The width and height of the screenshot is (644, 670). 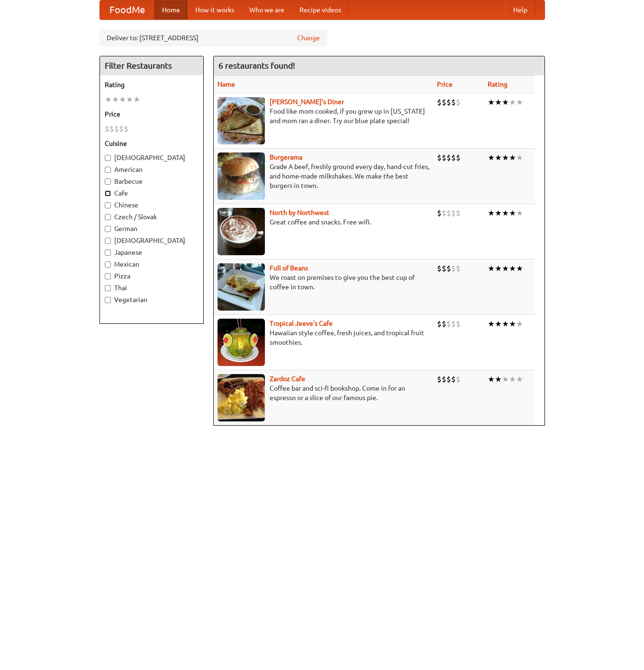 What do you see at coordinates (151, 217) in the screenshot?
I see `label: Czech / Slovak` at bounding box center [151, 217].